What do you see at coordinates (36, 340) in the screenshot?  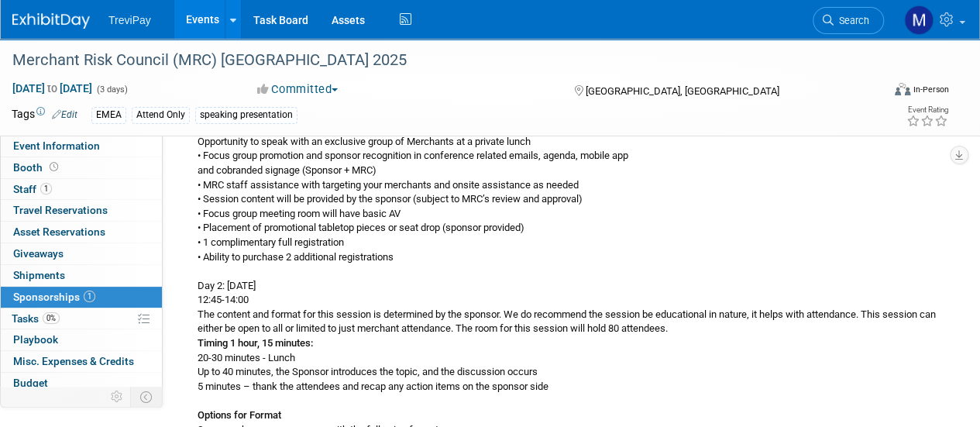 I see `span: Playbook` at bounding box center [36, 340].